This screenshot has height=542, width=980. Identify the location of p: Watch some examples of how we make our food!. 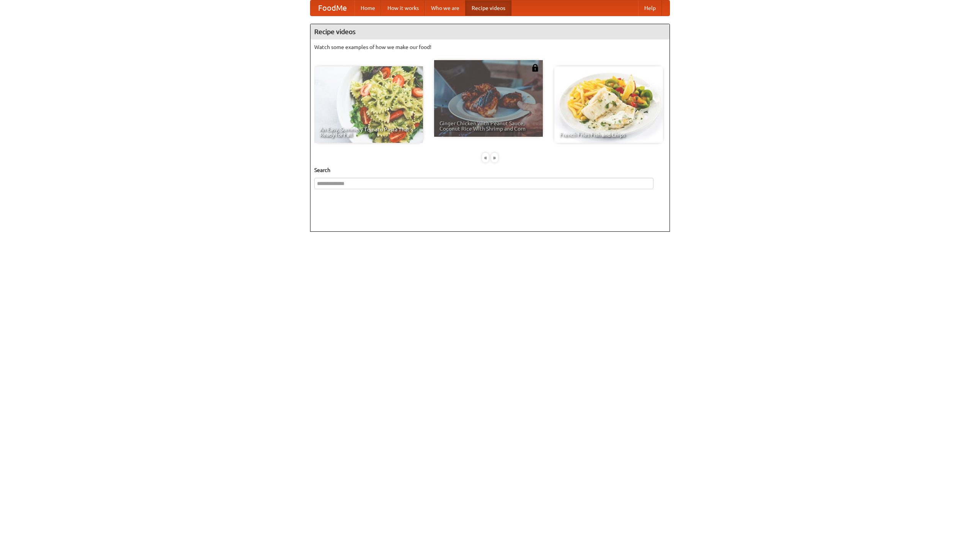
(490, 47).